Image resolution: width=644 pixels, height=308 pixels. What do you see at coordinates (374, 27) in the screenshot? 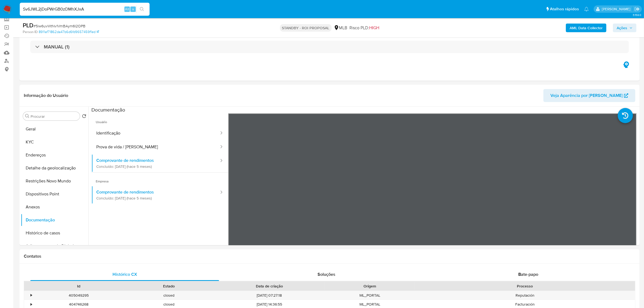
I see `span: HIGH` at bounding box center [374, 27].